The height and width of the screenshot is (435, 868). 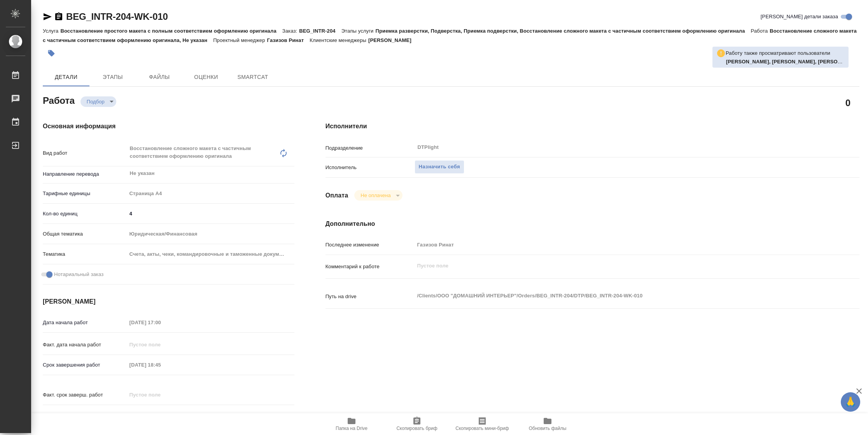 I want to click on button: Скопировать ссылку, so click(x=59, y=17).